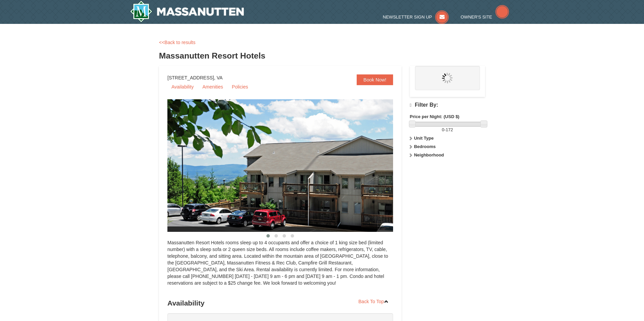  I want to click on a: Policies, so click(240, 87).